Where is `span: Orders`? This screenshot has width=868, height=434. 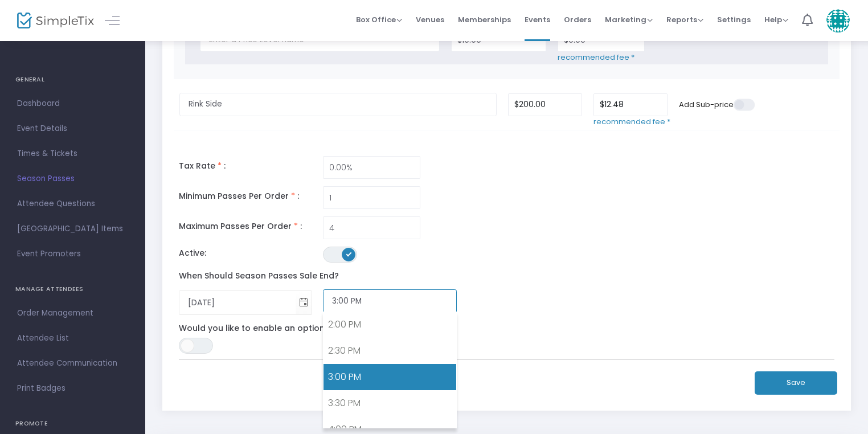
span: Orders is located at coordinates (578, 19).